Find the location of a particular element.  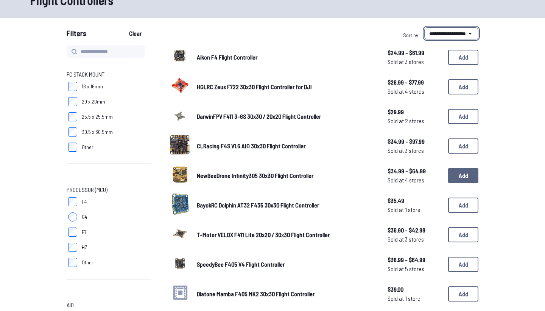

span: $35.49 is located at coordinates (415, 200).